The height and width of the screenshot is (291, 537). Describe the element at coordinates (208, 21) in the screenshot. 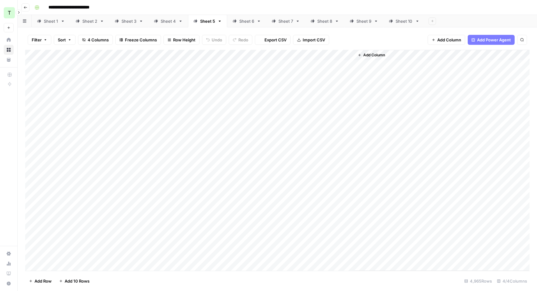

I see `div: Sheet 5` at that location.